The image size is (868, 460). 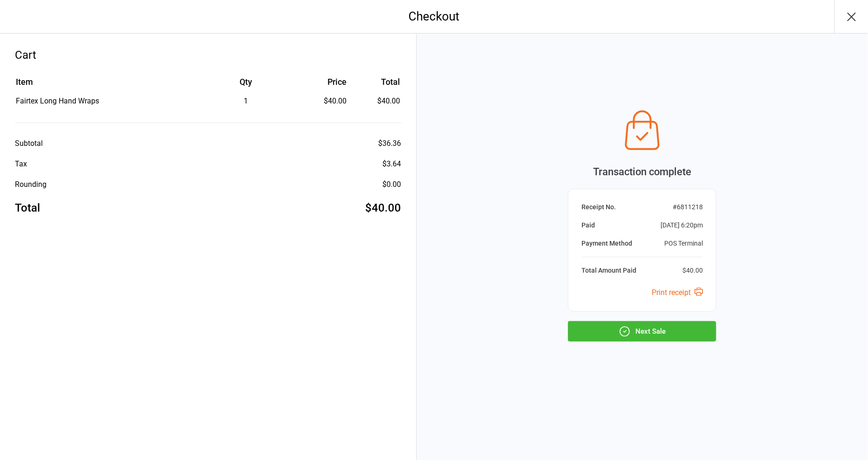 I want to click on a: Print receipt, so click(x=677, y=292).